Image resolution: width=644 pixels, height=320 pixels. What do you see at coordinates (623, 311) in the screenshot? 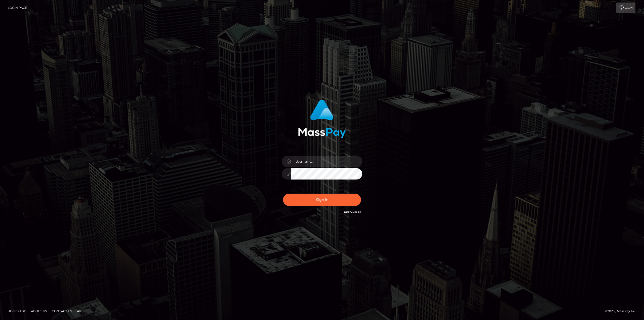
I see `div: © 2025 , MassPay Inc.` at bounding box center [623, 311].